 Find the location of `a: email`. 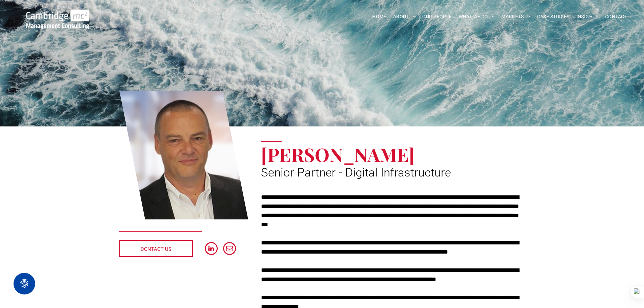

a: email is located at coordinates (229, 249).